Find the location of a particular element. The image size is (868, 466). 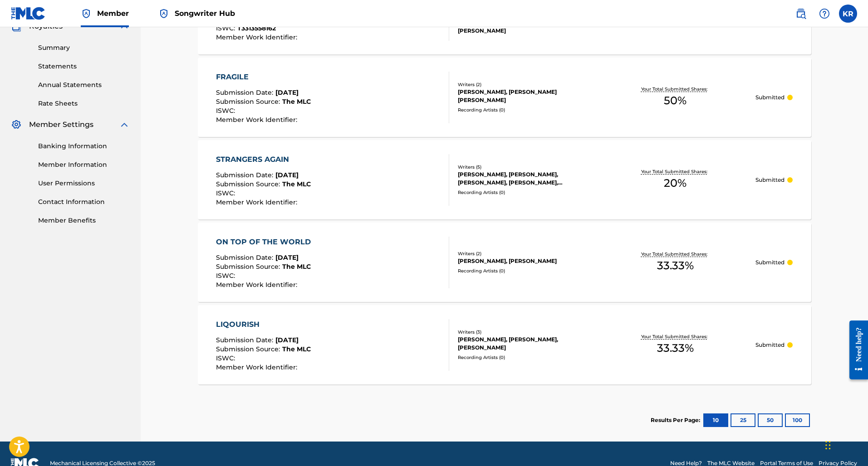

img: MLC Logo is located at coordinates (28, 13).